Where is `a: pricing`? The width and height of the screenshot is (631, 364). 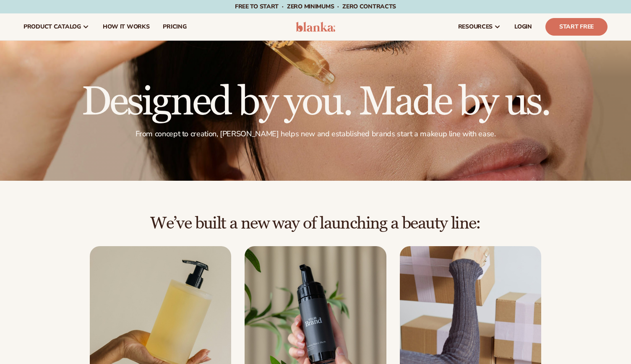
a: pricing is located at coordinates (175, 27).